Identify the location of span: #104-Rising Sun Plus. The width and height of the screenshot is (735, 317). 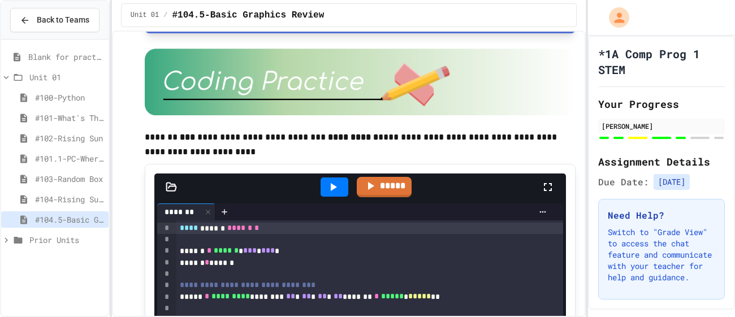
(70, 199).